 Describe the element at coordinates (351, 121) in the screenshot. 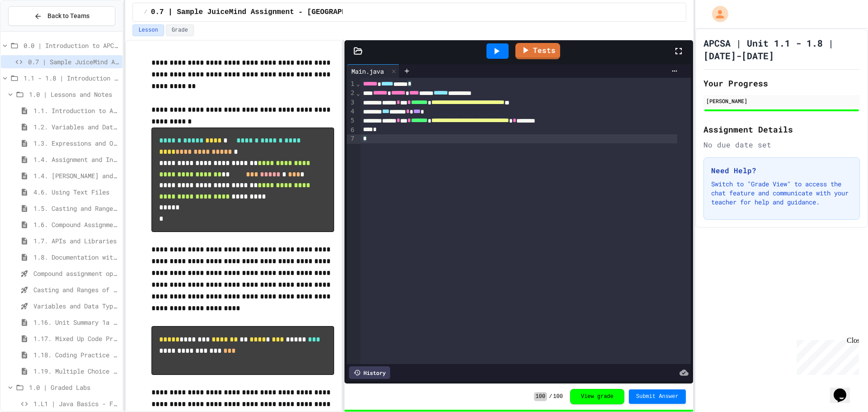

I see `div: 5` at that location.